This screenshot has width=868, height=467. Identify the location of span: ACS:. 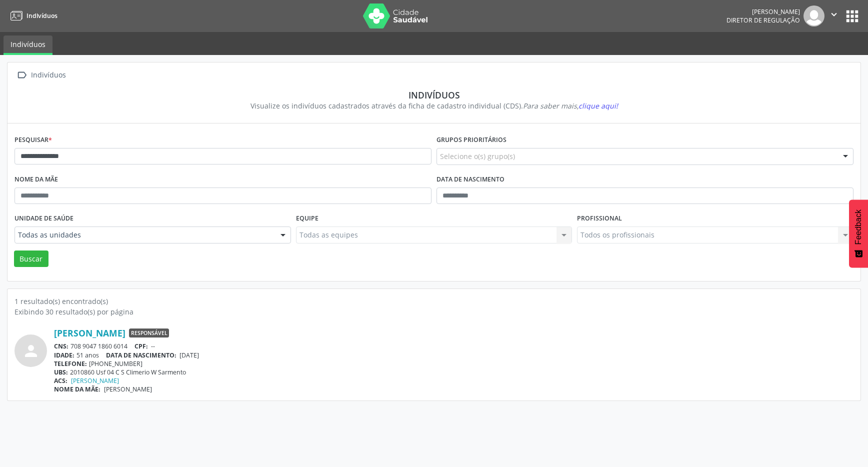
(60, 381).